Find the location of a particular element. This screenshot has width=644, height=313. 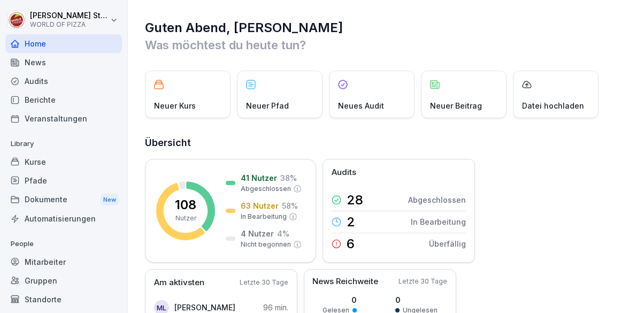

p: Neues Audit is located at coordinates (361, 106).